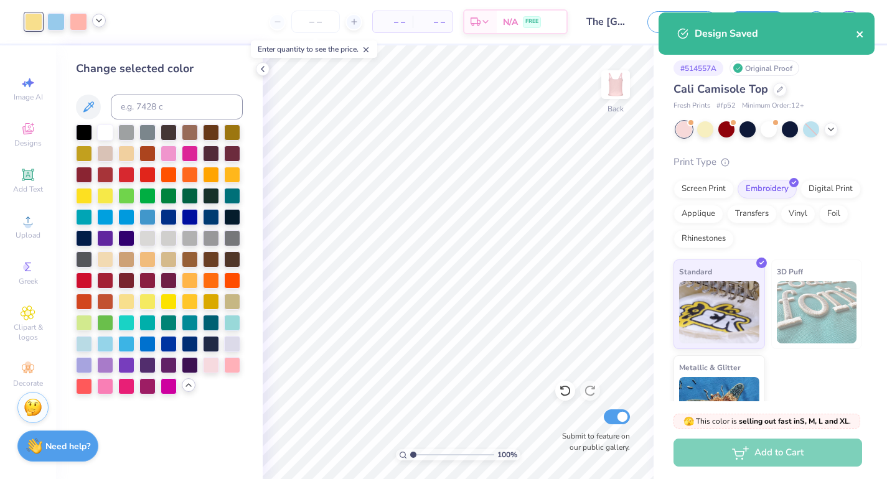 The image size is (887, 479). What do you see at coordinates (507, 455) in the screenshot?
I see `span: 100 %` at bounding box center [507, 455].